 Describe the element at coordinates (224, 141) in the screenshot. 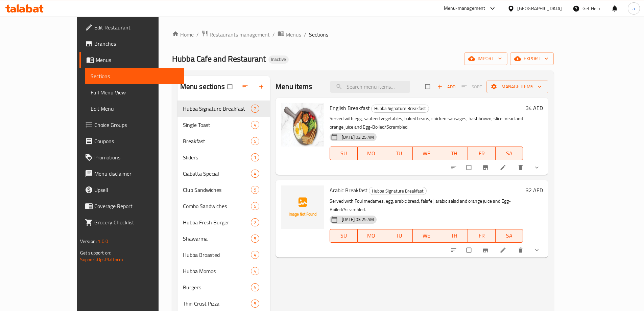

I see `div: Breakfast5` at that location.